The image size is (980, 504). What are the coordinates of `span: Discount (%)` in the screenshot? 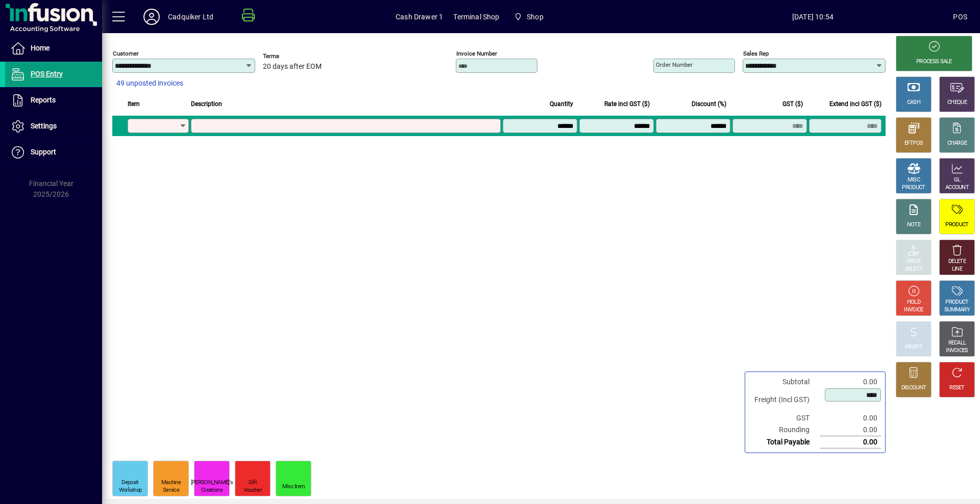 It's located at (709, 104).